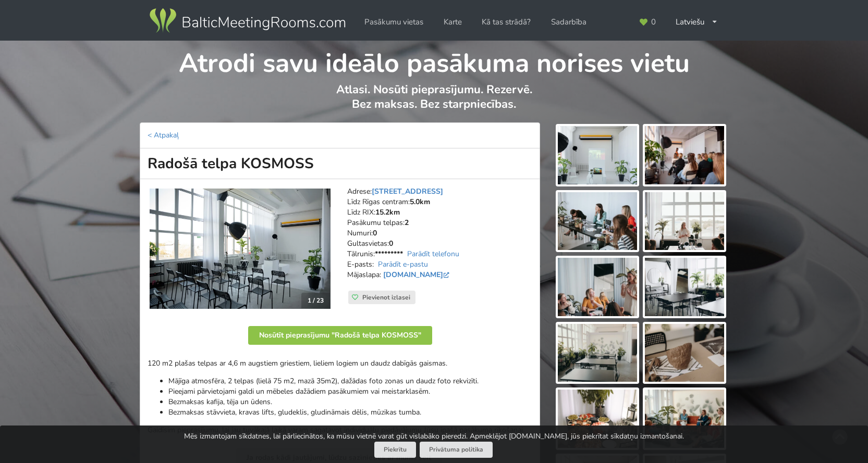 Image resolution: width=868 pixels, height=463 pixels. I want to click on p: Gaidīsim pieprasījumu, lai jau tuvākajā laikā varam sagatavot individuālu piedāvājumu Jūsu īpašā ..., so click(340, 430).